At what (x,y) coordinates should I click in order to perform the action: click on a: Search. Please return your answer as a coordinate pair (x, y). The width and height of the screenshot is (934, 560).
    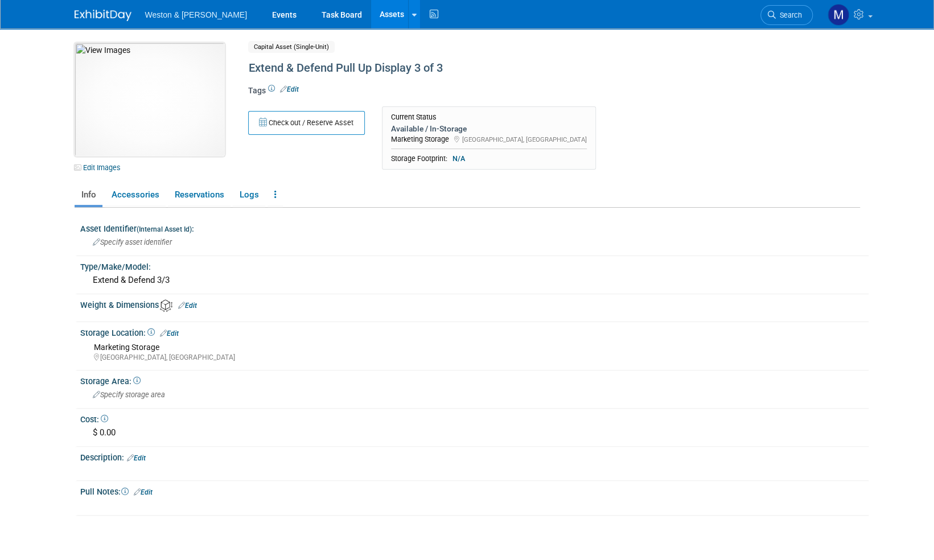
    Looking at the image, I should click on (786, 15).